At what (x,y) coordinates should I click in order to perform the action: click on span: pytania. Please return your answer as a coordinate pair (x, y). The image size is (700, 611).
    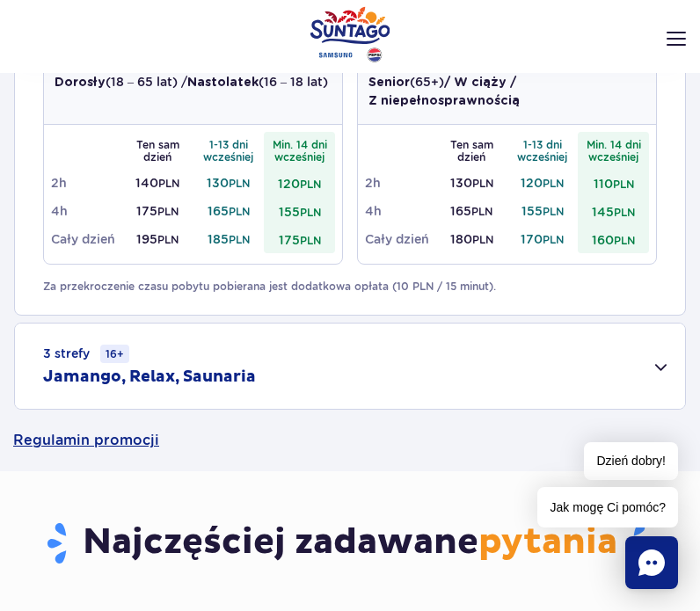
    Looking at the image, I should click on (548, 542).